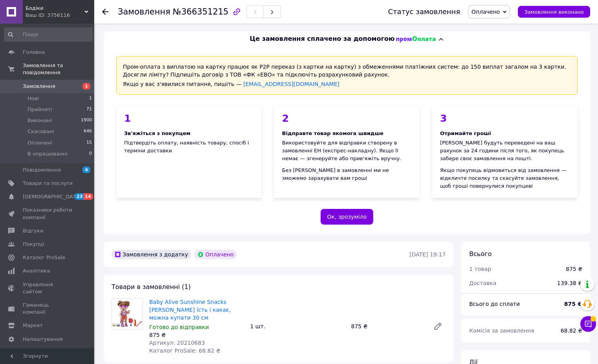 The height and width of the screenshot is (364, 598). Describe the element at coordinates (88, 196) in the screenshot. I see `span: 14` at that location.